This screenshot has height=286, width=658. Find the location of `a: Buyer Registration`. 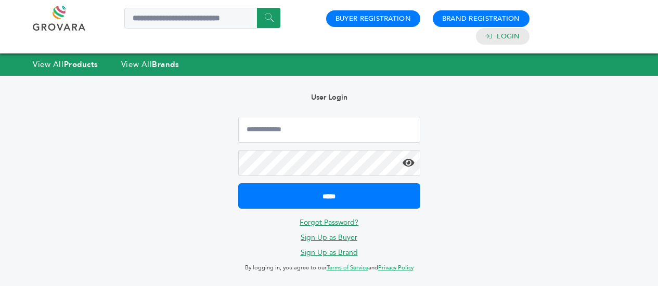

a: Buyer Registration is located at coordinates (373, 19).